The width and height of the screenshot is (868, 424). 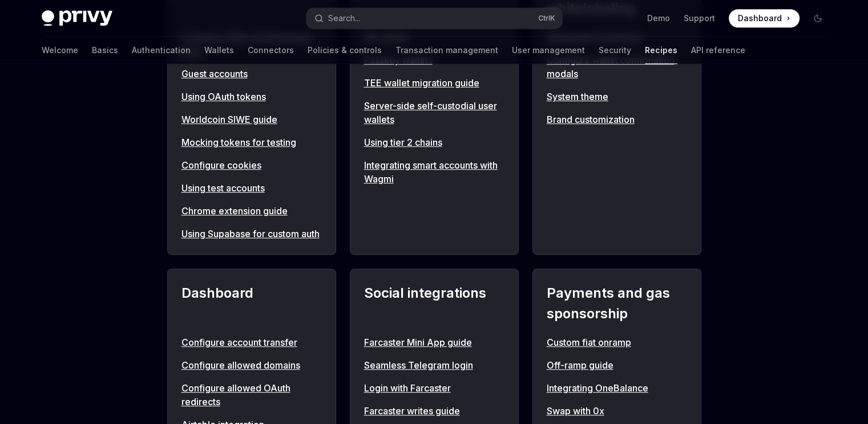 What do you see at coordinates (617, 342) in the screenshot?
I see `a: Custom fiat onramp` at bounding box center [617, 342].